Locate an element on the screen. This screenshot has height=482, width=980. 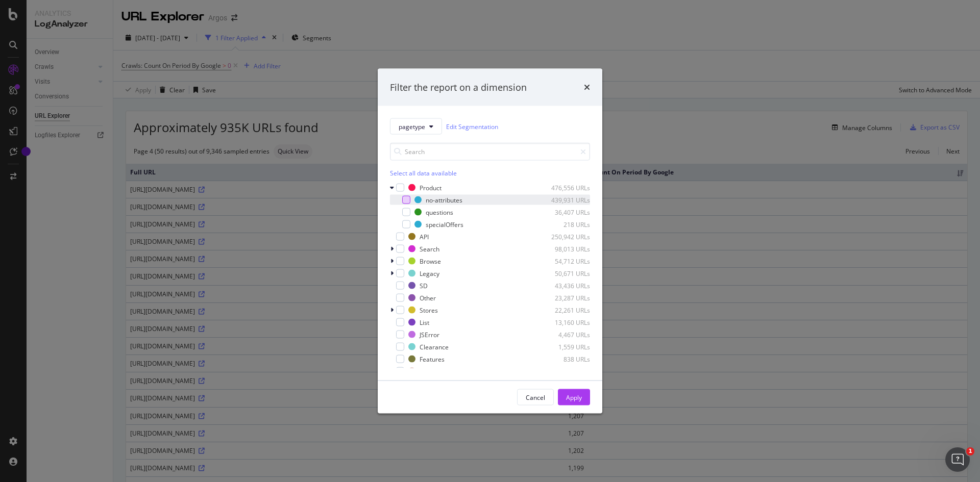
button: pagetype is located at coordinates (416, 127).